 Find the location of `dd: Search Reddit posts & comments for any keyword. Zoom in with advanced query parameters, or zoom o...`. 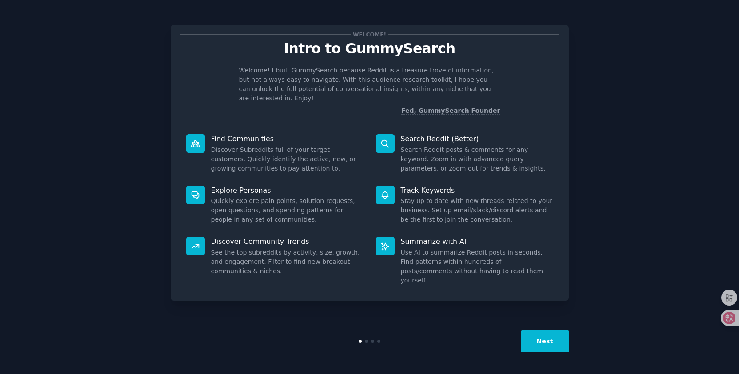

dd: Search Reddit posts & comments for any keyword. Zoom in with advanced query parameters, or zoom o... is located at coordinates (477, 159).